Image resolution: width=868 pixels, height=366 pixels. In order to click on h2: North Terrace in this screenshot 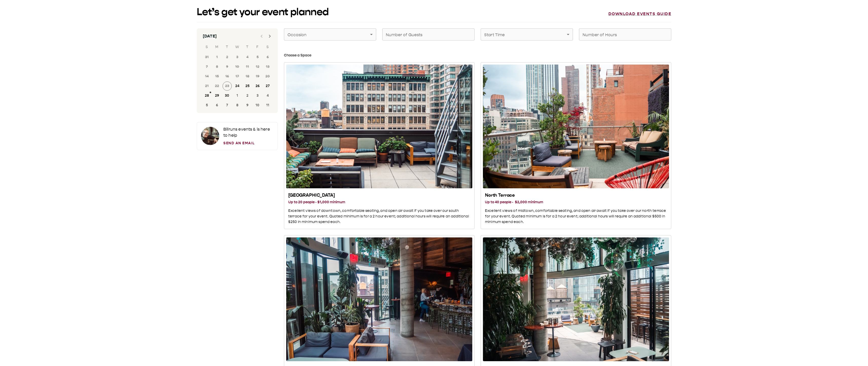, I will do `click(576, 196)`.